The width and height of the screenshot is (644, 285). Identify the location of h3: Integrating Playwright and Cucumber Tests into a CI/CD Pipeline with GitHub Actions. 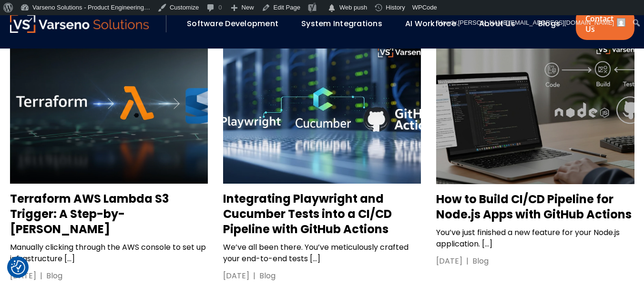
(322, 214).